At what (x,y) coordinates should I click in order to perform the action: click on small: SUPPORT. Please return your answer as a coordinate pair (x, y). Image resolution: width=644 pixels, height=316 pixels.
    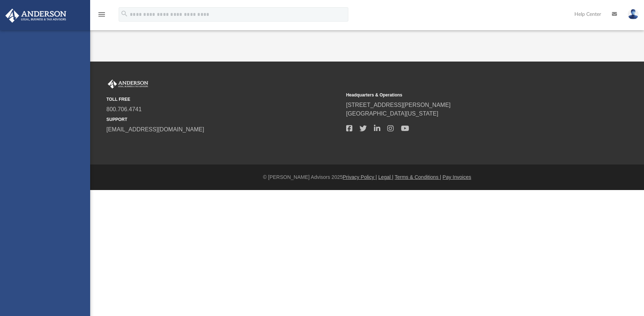
    Looking at the image, I should click on (223, 119).